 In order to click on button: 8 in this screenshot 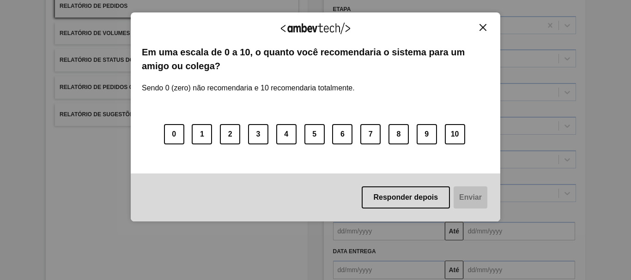, I will do `click(399, 134)`.